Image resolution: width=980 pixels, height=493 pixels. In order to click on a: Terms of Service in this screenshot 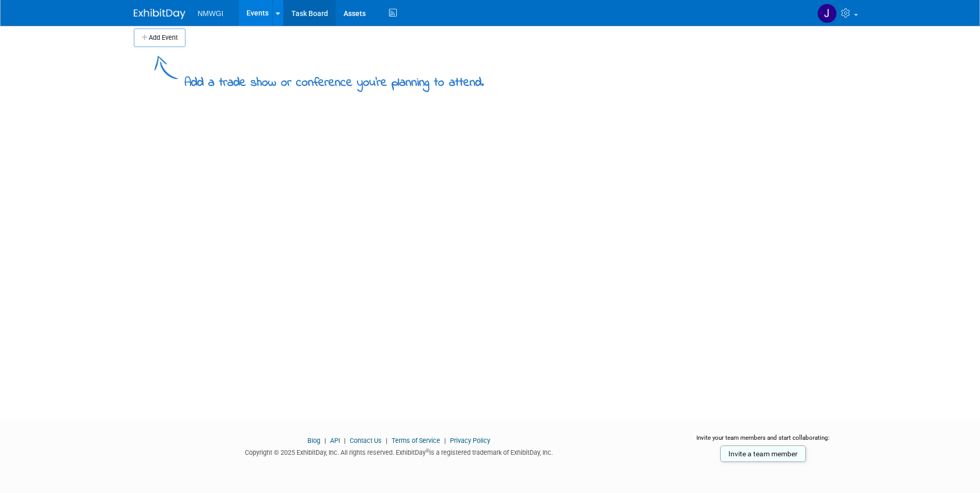, I will do `click(416, 440)`.